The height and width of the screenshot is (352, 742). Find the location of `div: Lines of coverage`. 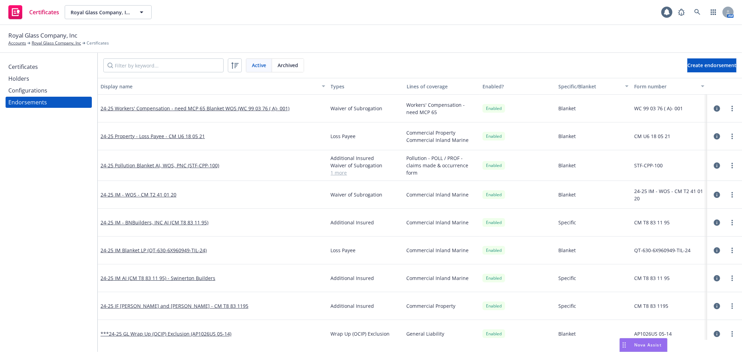

div: Lines of coverage is located at coordinates (442, 86).